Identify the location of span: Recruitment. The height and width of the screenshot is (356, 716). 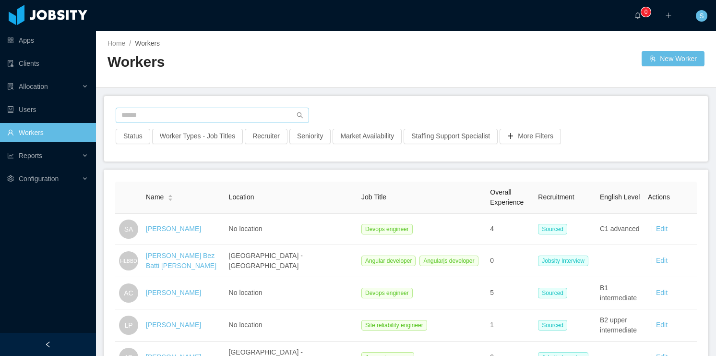
(556, 197).